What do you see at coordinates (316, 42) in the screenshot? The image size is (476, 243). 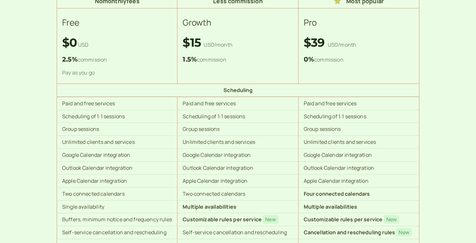 I see `span: $ 39` at bounding box center [316, 42].